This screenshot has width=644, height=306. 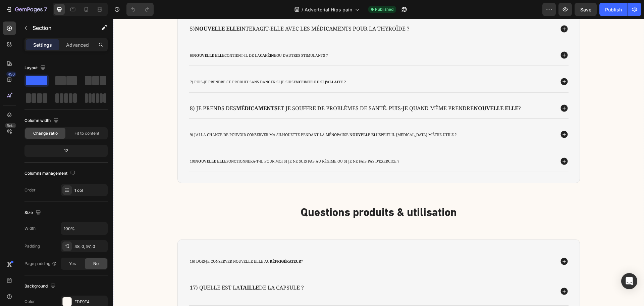 I want to click on span: Advertorial Hips pain, so click(x=328, y=10).